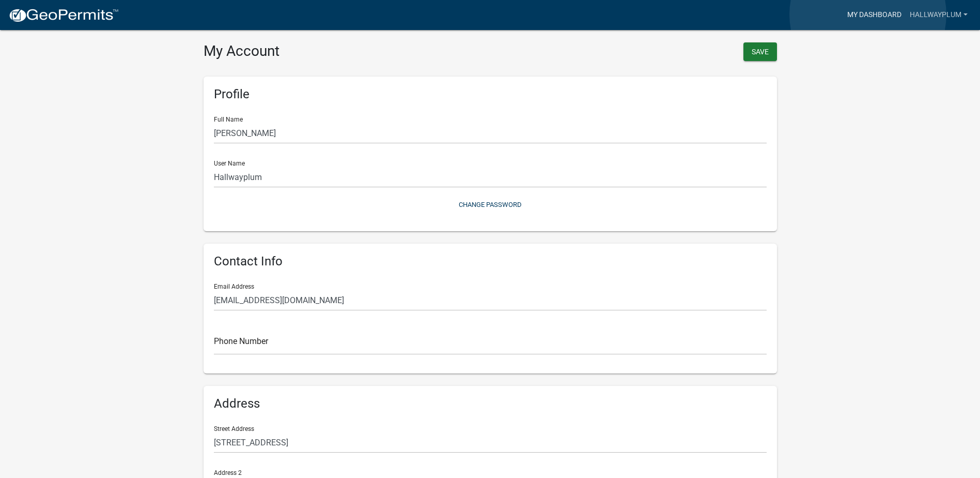  What do you see at coordinates (490, 204) in the screenshot?
I see `button: Change Password` at bounding box center [490, 204].